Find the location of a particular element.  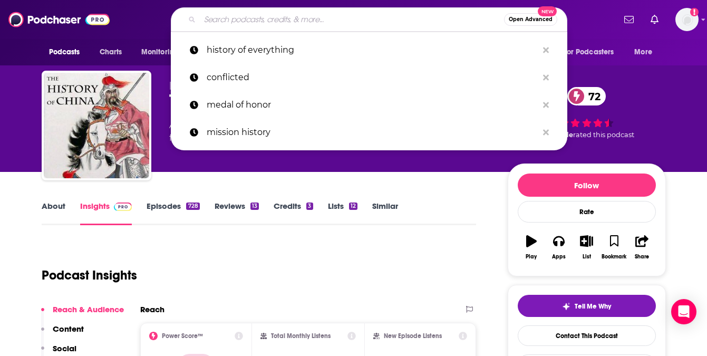

button: Play is located at coordinates (532, 247).